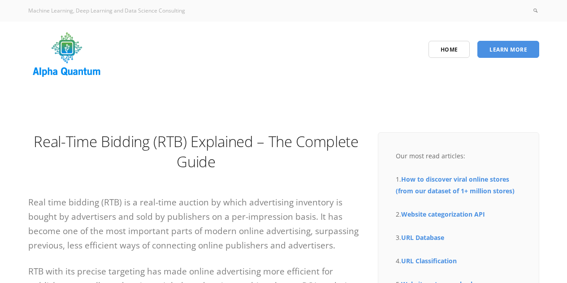 The height and width of the screenshot is (283, 567). Describe the element at coordinates (509, 49) in the screenshot. I see `a: Learn More` at that location.